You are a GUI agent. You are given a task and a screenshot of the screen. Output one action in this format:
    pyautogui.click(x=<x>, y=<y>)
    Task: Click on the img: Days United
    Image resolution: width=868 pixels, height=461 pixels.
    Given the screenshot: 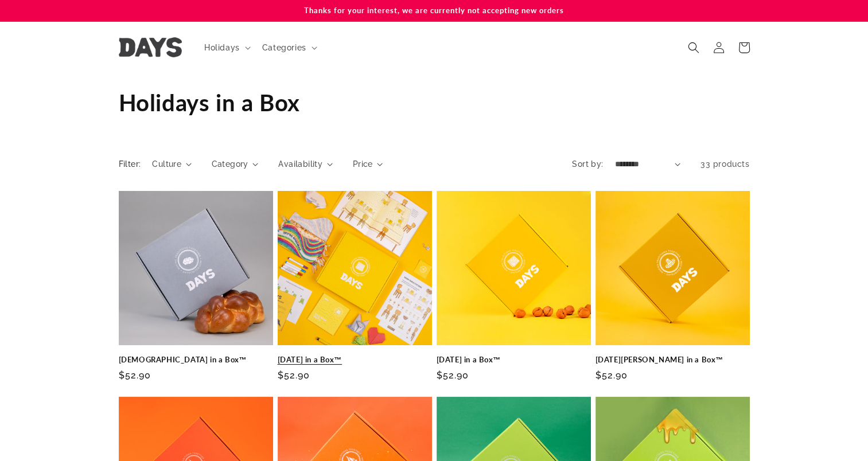 What is the action you would take?
    pyautogui.click(x=150, y=47)
    